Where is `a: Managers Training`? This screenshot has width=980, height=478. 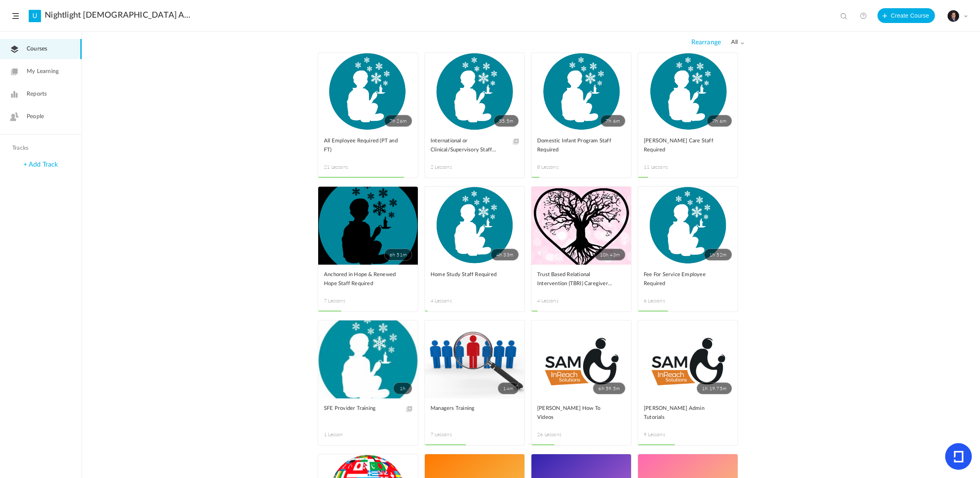
a: Managers Training is located at coordinates (474, 413).